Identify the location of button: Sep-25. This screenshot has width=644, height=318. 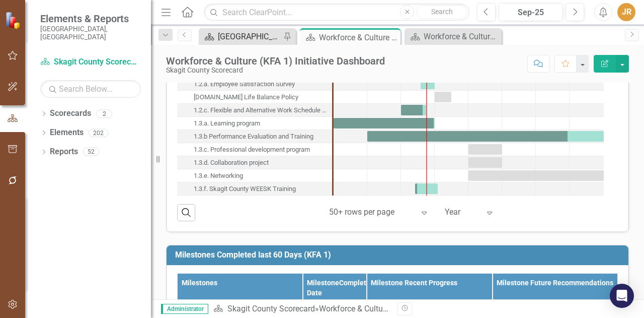
(531, 12).